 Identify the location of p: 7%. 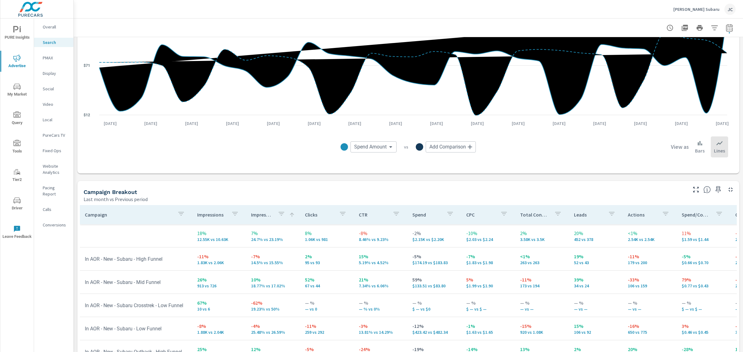
(273, 233).